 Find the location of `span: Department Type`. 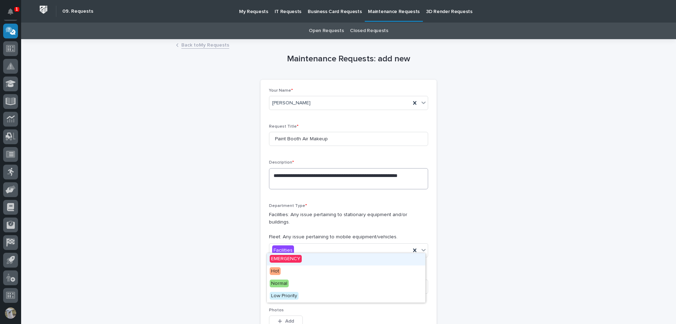

span: Department Type is located at coordinates (288, 206).